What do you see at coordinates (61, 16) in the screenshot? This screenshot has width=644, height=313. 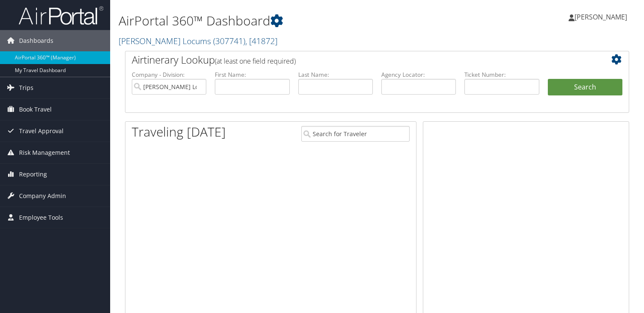 I see `img: airportal-logo.png` at bounding box center [61, 16].